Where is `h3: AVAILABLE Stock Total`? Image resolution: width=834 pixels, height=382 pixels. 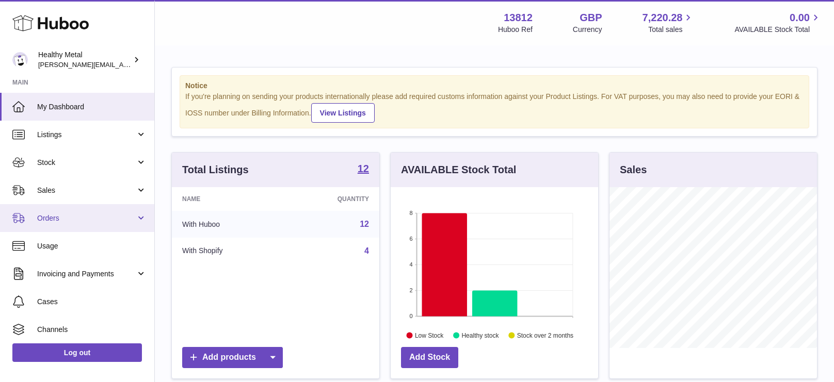 h3: AVAILABLE Stock Total is located at coordinates (458, 170).